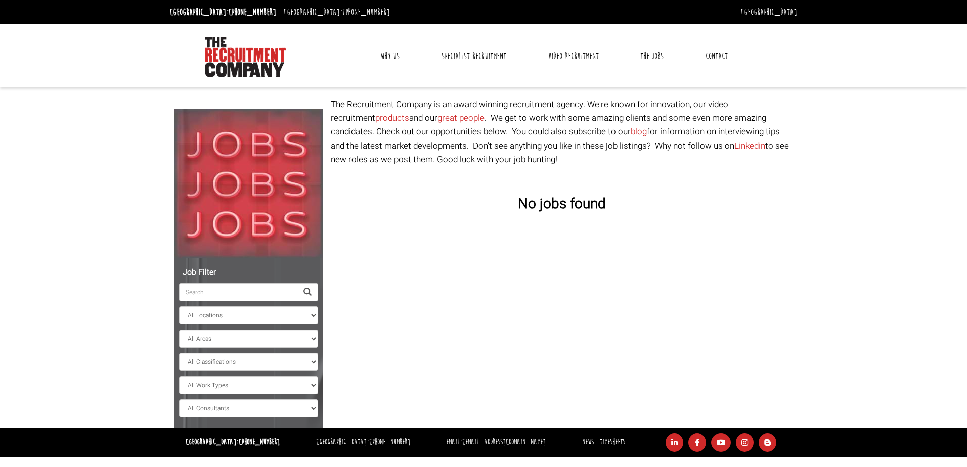 This screenshot has width=967, height=467. I want to click on h3: No jobs found, so click(562, 204).